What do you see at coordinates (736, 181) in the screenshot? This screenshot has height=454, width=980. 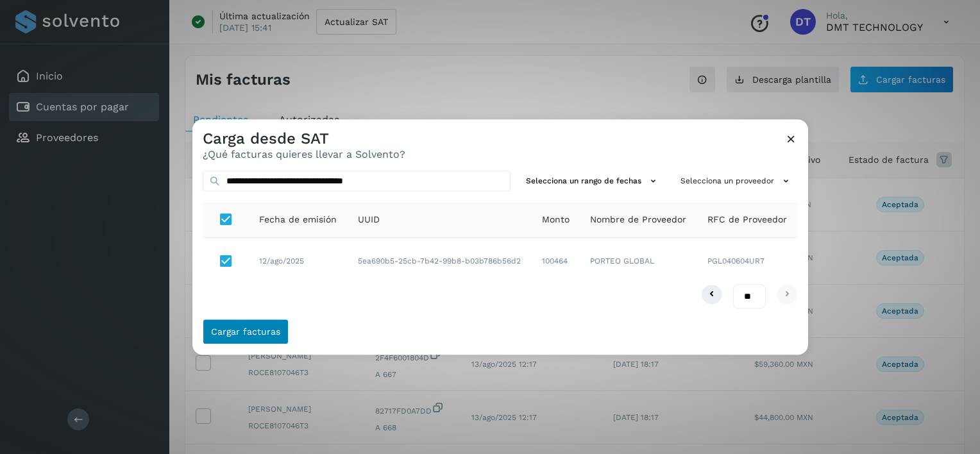 I see `button: Selecciona un proveedor` at bounding box center [736, 181].